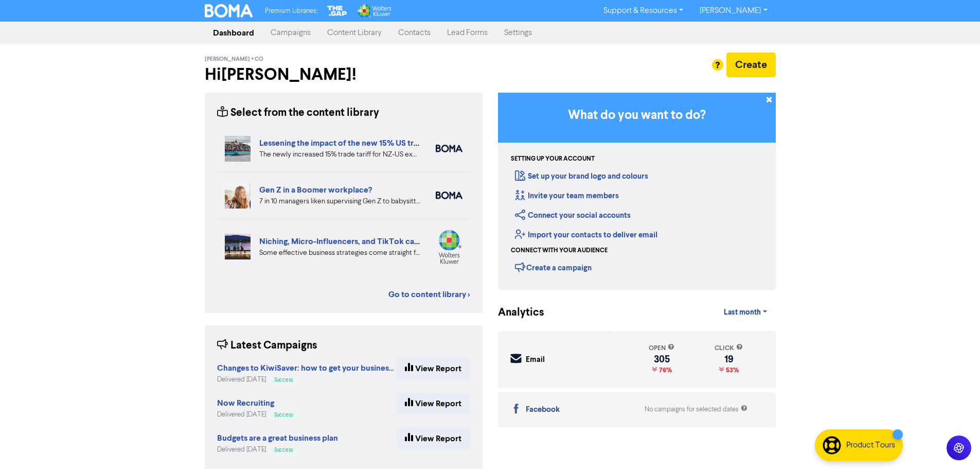  I want to click on strong: Budgets are a great business plan, so click(278, 438).